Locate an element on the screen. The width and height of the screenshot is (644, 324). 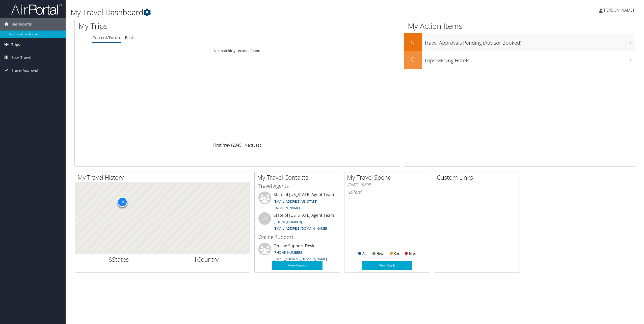
a: Current/Future is located at coordinates (107, 38).